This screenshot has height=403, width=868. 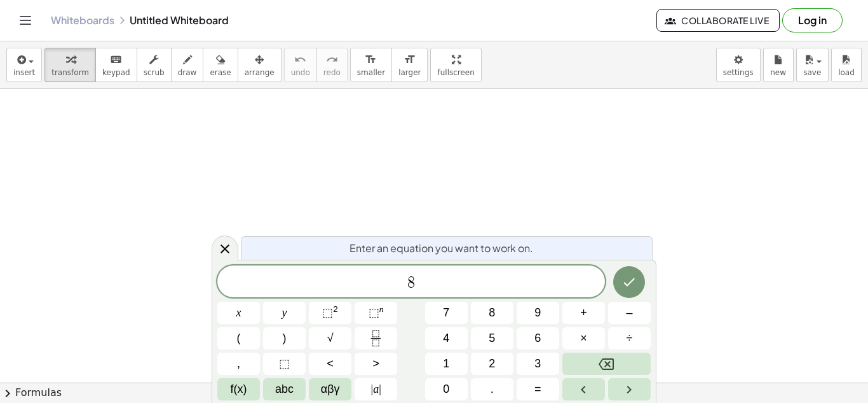 What do you see at coordinates (284, 389) in the screenshot?
I see `span: abc` at bounding box center [284, 389].